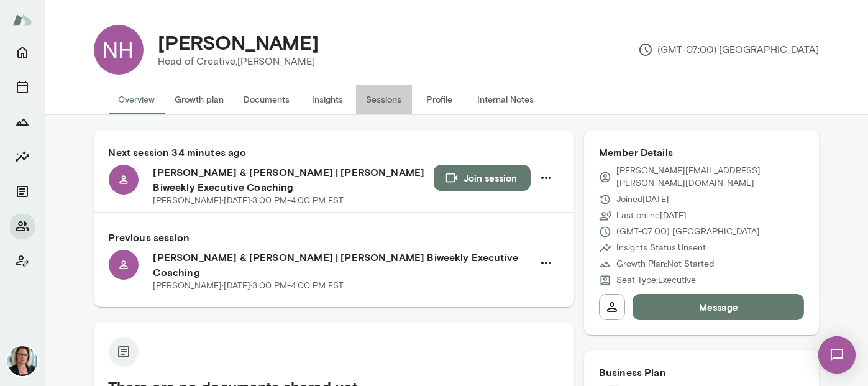 The width and height of the screenshot is (868, 386). What do you see at coordinates (23, 261) in the screenshot?
I see `button: Client app` at bounding box center [23, 261].